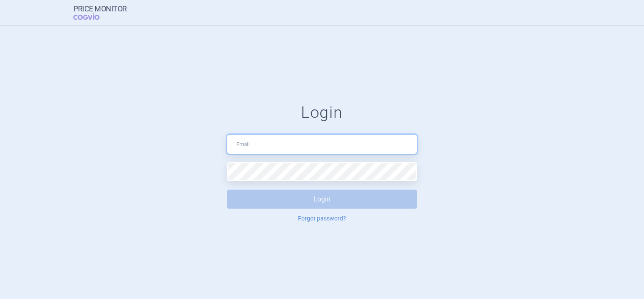 This screenshot has height=299, width=644. I want to click on a: Forgot password?, so click(322, 218).